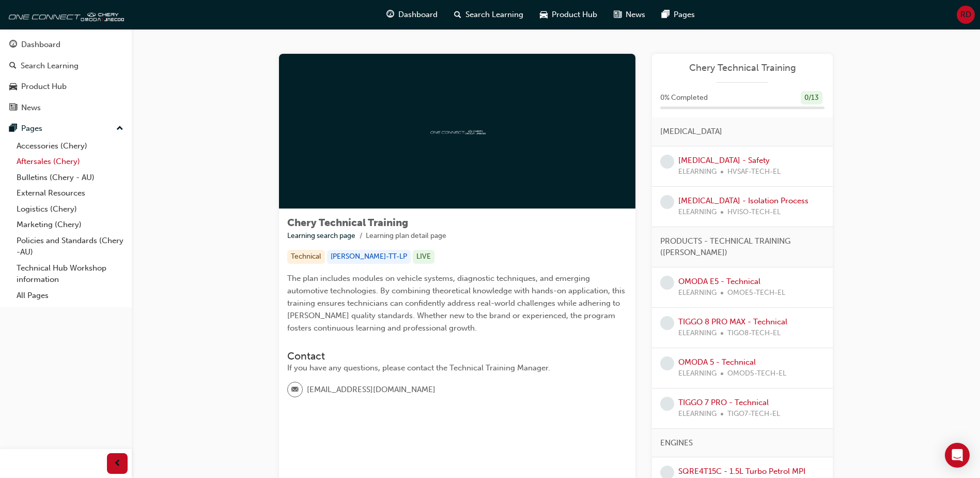 The width and height of the screenshot is (980, 478). Describe the element at coordinates (635, 15) in the screenshot. I see `span: News` at that location.